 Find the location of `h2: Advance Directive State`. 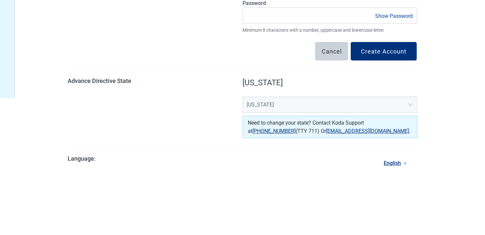

h2: Advance Directive State is located at coordinates (155, 81).